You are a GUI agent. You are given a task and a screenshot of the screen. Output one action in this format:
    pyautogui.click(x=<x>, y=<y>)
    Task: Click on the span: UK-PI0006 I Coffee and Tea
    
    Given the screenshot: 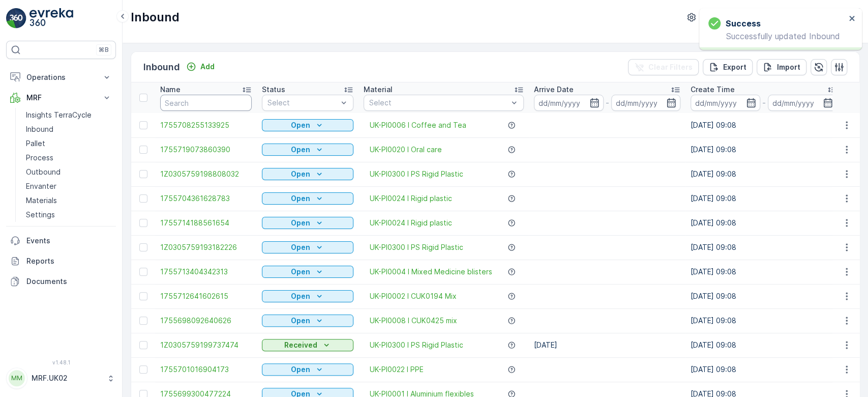 What is the action you would take?
    pyautogui.click(x=418, y=125)
    